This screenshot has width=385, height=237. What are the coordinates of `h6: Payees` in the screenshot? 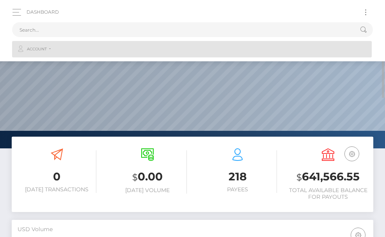 It's located at (238, 189).